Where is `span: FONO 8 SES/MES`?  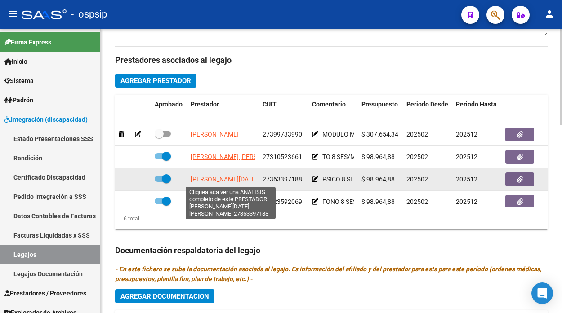 span: FONO 8 SES/MES is located at coordinates (347, 202).